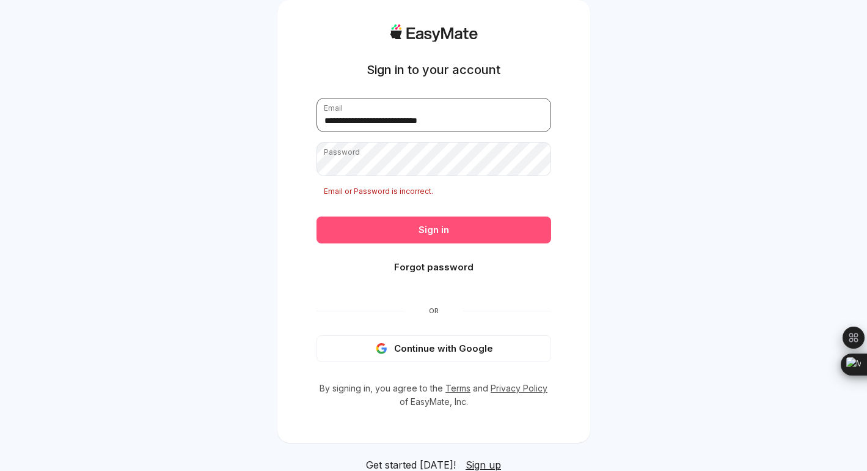  I want to click on h1: Sign in to your account, so click(433, 70).